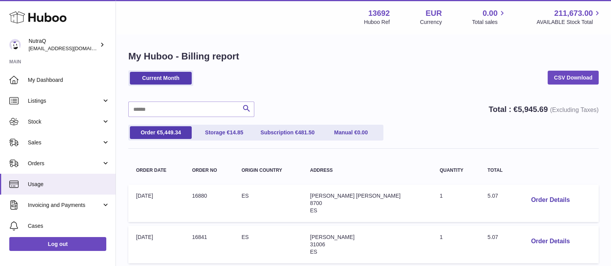 The width and height of the screenshot is (611, 266). Describe the element at coordinates (574, 13) in the screenshot. I see `span: 211,673.00` at that location.